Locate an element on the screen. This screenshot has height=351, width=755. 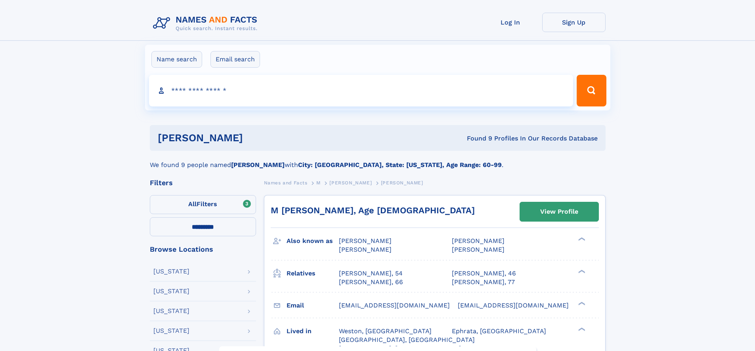
div: We found 9 people named with . is located at coordinates (378, 160).